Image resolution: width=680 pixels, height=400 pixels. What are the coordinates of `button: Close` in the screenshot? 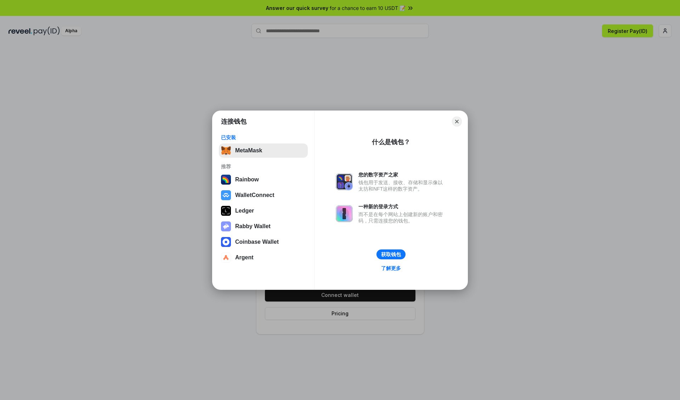 It's located at (457, 121).